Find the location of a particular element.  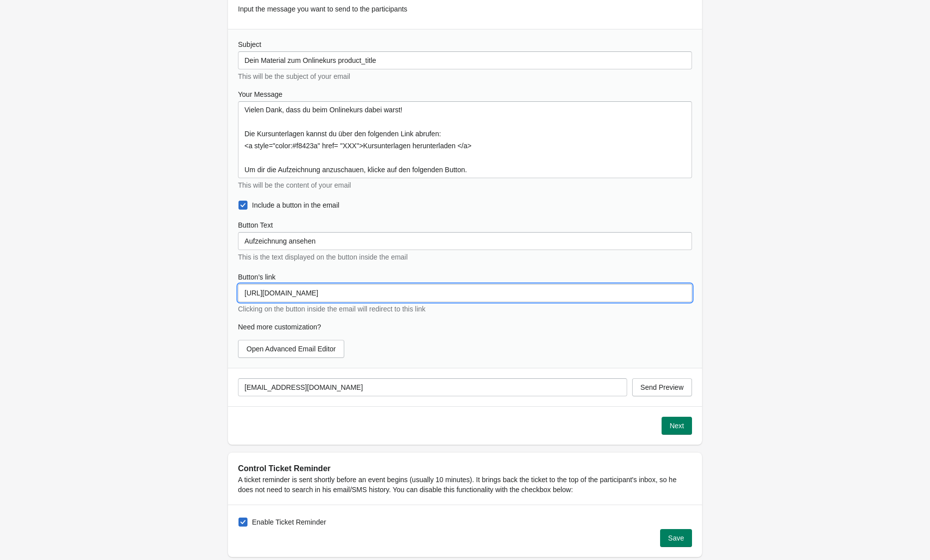

label: Subject is located at coordinates (249, 44).